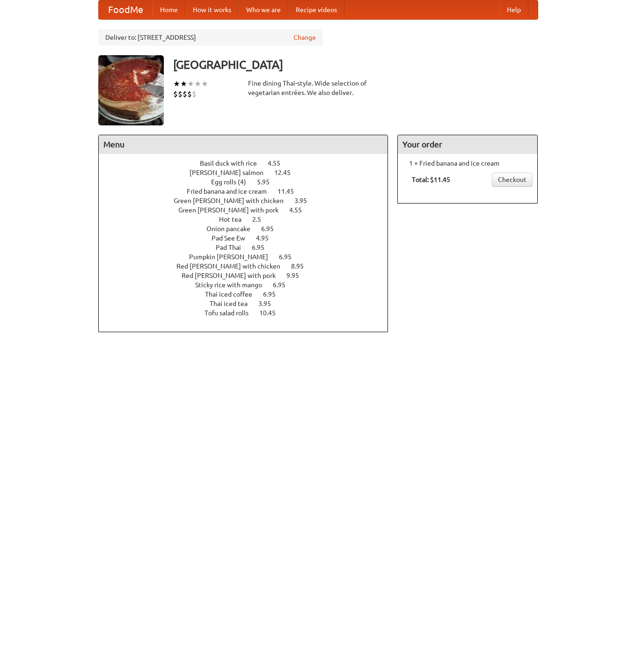  What do you see at coordinates (249, 294) in the screenshot?
I see `a: Thai iced coffee 6.95` at bounding box center [249, 294].